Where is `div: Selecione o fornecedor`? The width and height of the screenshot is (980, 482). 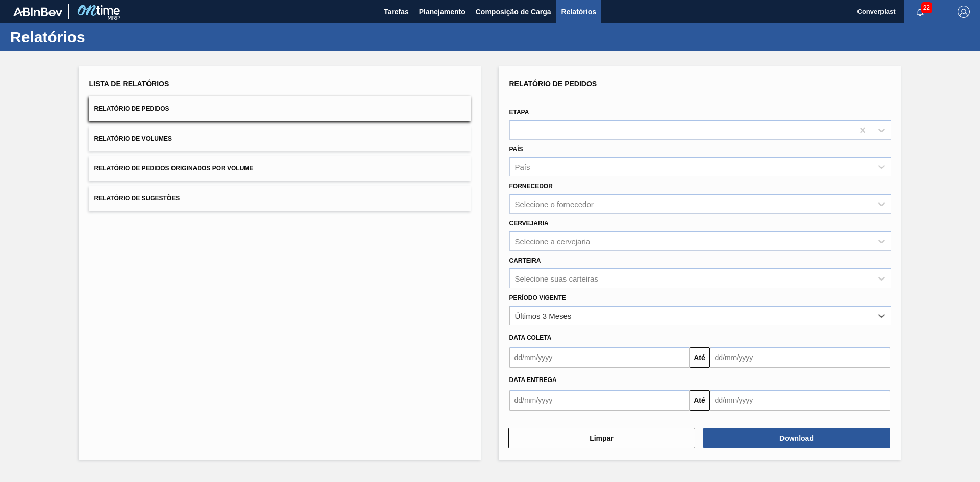 div: Selecione o fornecedor is located at coordinates (555, 204).